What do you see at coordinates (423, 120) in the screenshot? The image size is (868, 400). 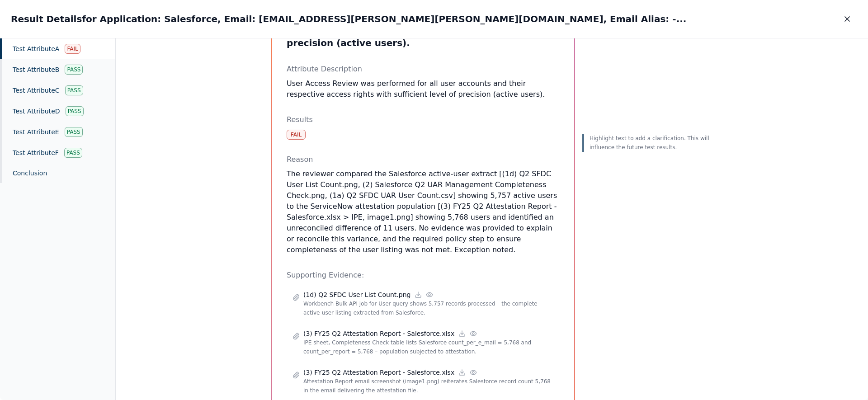 I see `p: Results` at bounding box center [423, 120].